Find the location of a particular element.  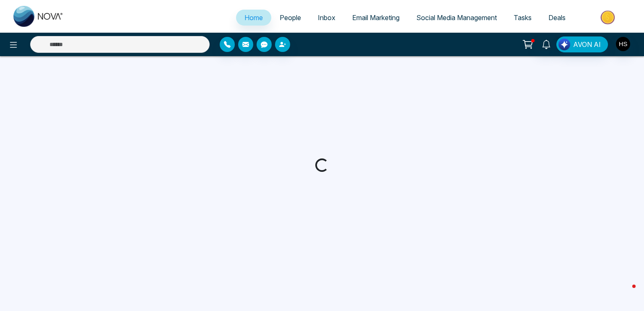

img: Market-place.gif is located at coordinates (608, 17).